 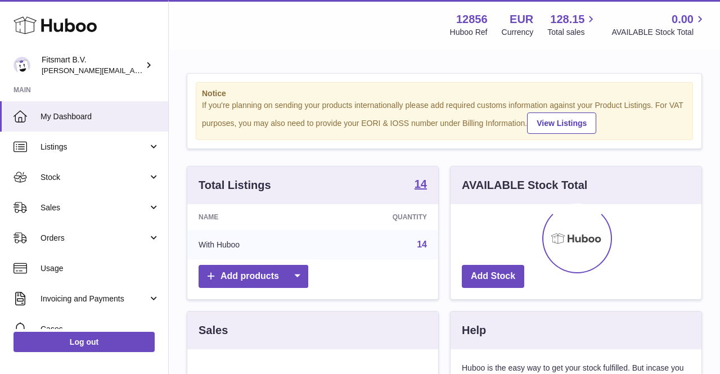 I want to click on a: View Listings, so click(x=561, y=123).